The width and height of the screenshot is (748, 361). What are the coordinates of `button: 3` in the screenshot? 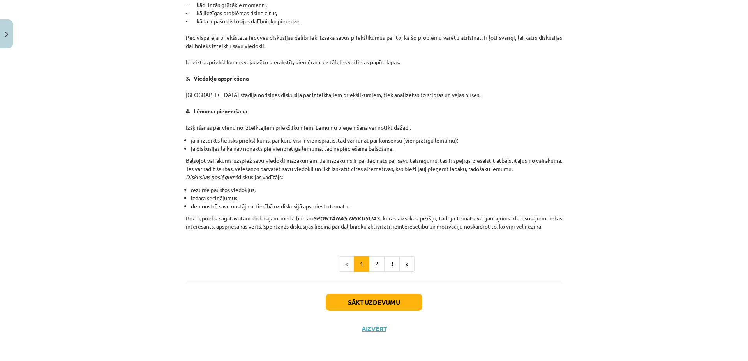 It's located at (392, 264).